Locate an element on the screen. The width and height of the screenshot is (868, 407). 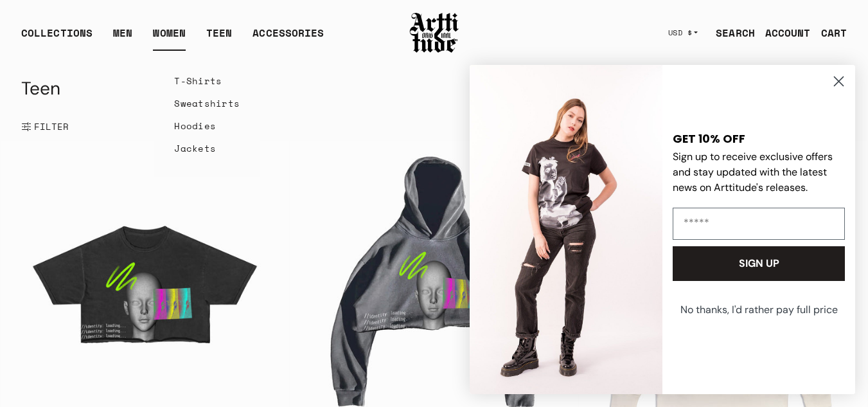
ul: Main navigation is located at coordinates (172, 38).